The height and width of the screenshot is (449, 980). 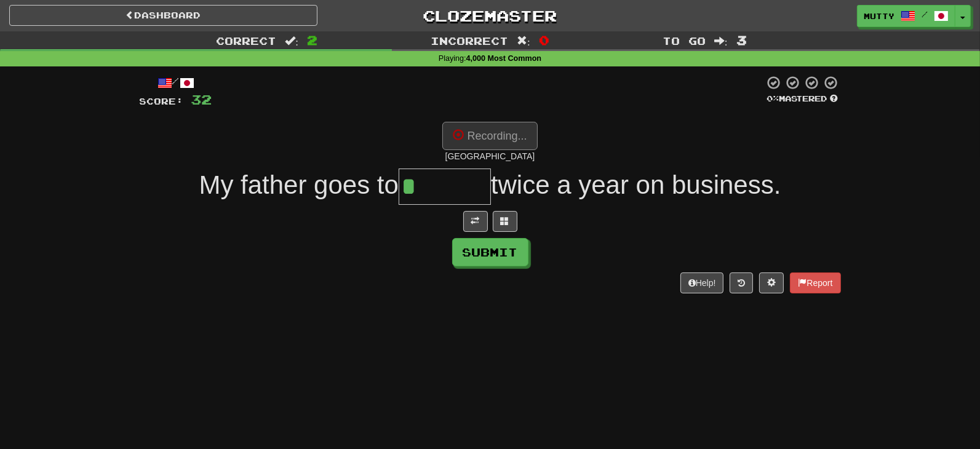 I want to click on button: Recording..., so click(x=490, y=136).